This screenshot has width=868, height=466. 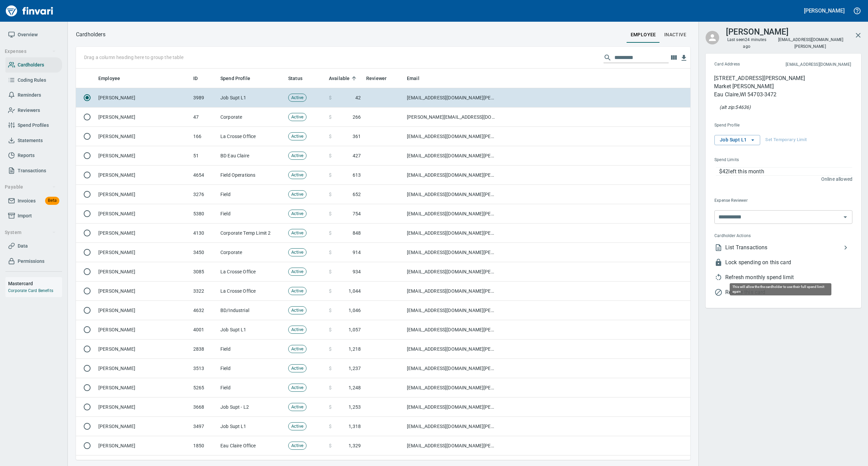 What do you see at coordinates (760, 95) in the screenshot?
I see `p: Eau Claire , WI 54703-3472` at bounding box center [760, 95].